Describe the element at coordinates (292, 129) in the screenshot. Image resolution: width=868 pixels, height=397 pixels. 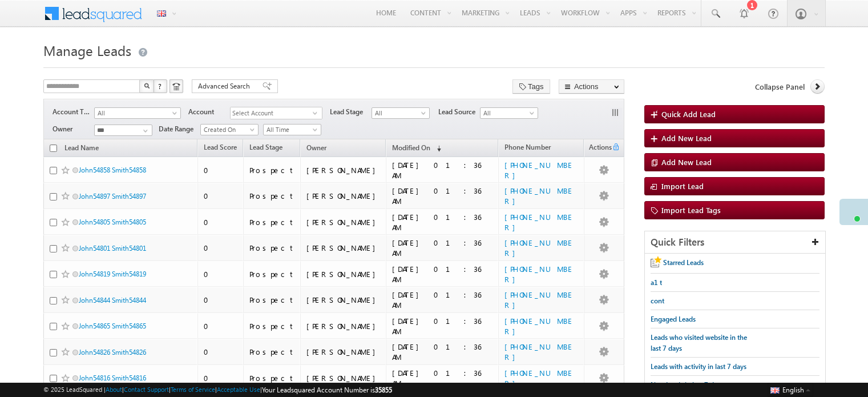
I see `a: All Time` at that location.